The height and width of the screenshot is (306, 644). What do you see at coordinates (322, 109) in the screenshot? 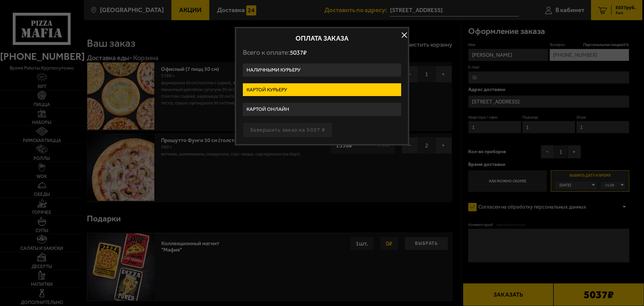
I see `label: Картой онлайн` at bounding box center [322, 109].